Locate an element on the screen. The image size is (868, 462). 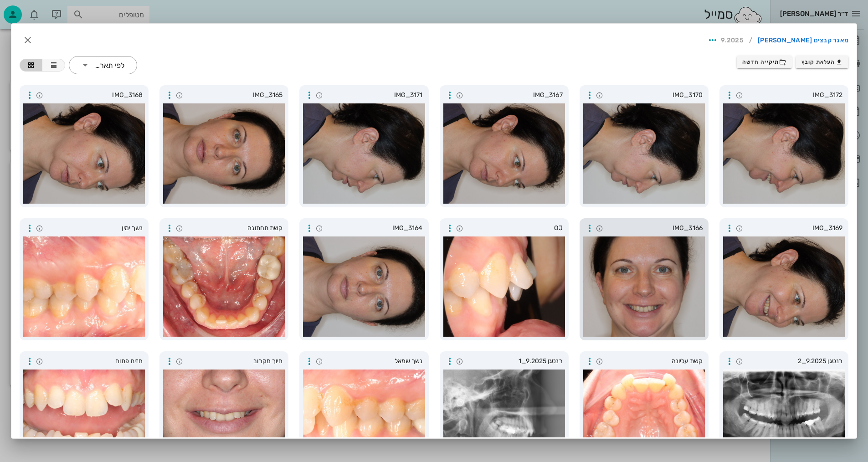
span: נשך שמאל is located at coordinates (374, 362).